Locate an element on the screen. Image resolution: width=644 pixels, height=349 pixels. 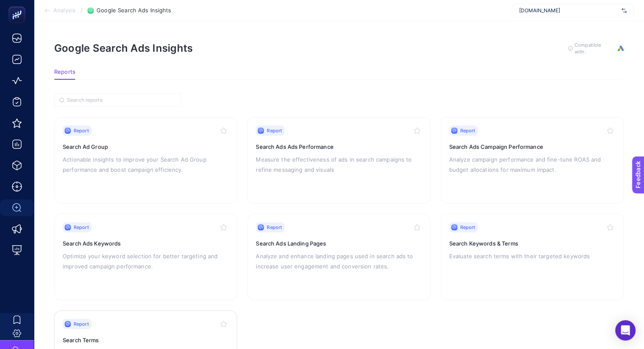
img: svg%3e is located at coordinates (624, 10).